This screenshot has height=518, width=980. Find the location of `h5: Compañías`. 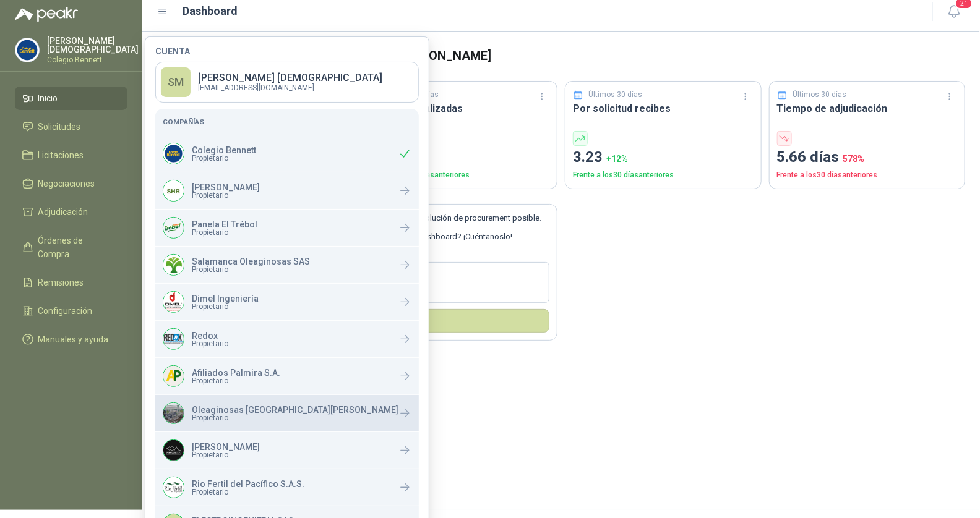

h5: Compañías is located at coordinates (287, 122).